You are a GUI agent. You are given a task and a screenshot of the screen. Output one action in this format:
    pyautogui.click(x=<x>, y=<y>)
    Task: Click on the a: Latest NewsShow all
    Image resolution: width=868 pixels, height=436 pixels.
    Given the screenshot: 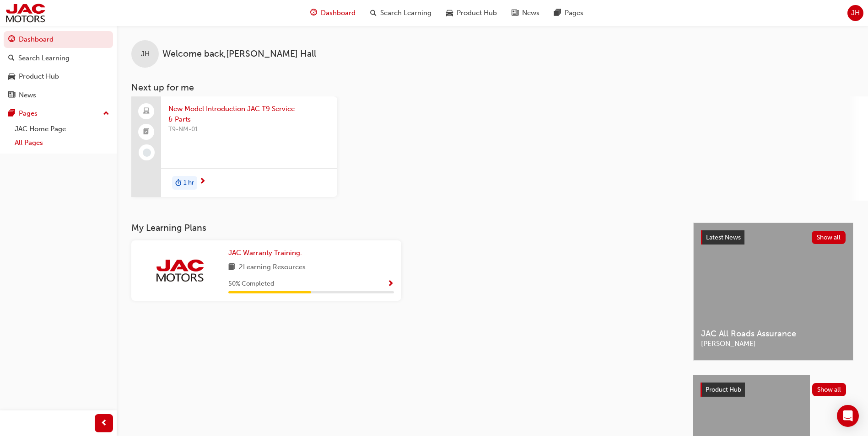 What is the action you would take?
    pyautogui.click(x=773, y=238)
    